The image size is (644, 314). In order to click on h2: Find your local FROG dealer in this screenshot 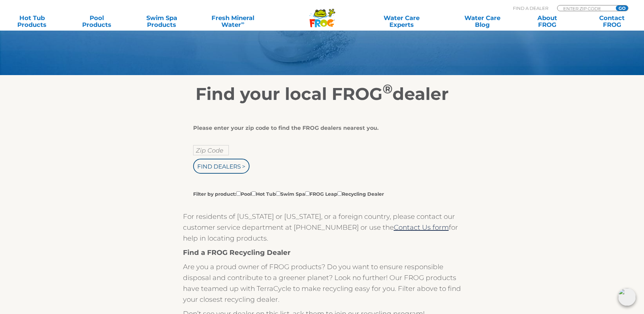, I will do `click(322, 94)`.